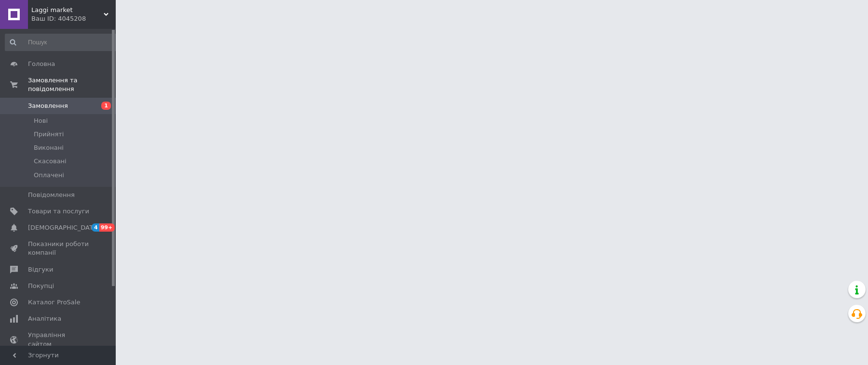 This screenshot has height=365, width=868. Describe the element at coordinates (58, 249) in the screenshot. I see `span: Показники роботи компанії` at that location.